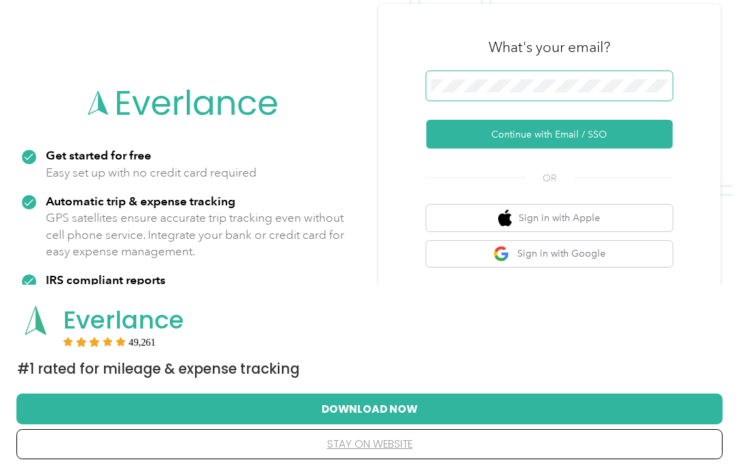 Image resolution: width=739 pixels, height=475 pixels. Describe the element at coordinates (36, 320) in the screenshot. I see `img: App logo` at that location.